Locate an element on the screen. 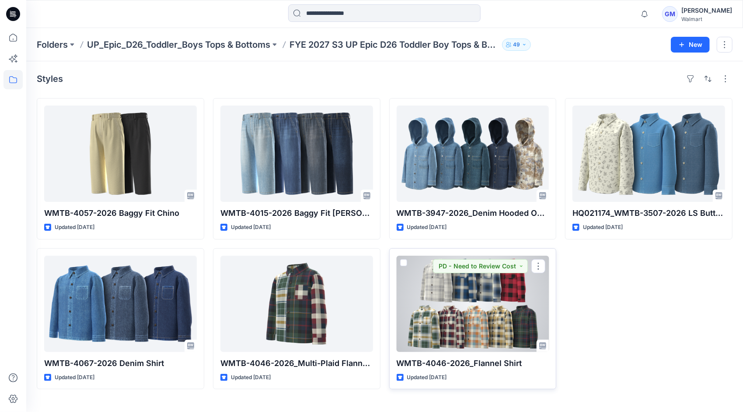 The image size is (743, 412). a: WMTB-4015-2026 Baggy Fit Jean-Opt 1A is located at coordinates (297, 154).